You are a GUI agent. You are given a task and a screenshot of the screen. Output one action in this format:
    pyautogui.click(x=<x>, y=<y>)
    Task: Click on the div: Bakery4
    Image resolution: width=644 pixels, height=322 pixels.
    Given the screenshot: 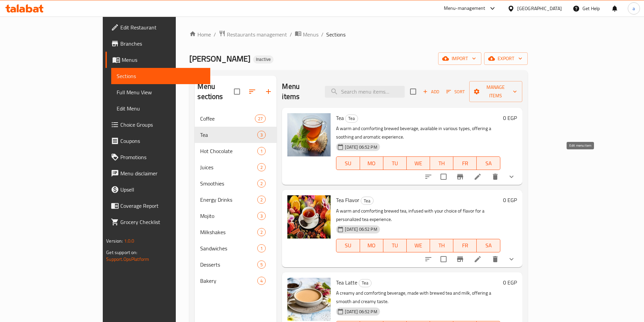 What is the action you would take?
    pyautogui.click(x=236, y=281)
    